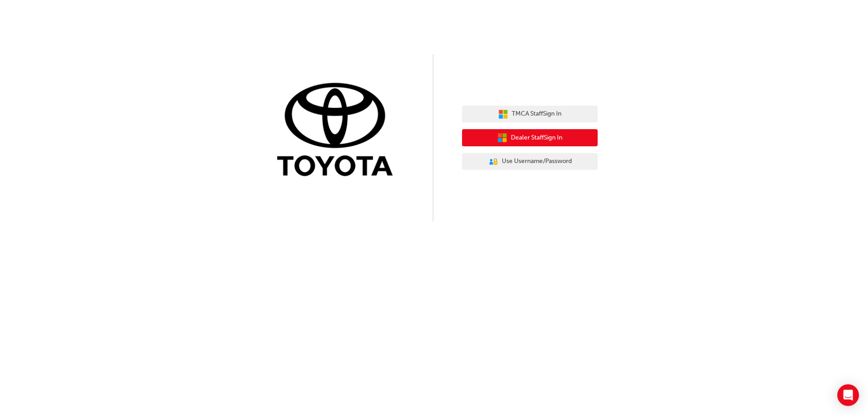  What do you see at coordinates (536, 114) in the screenshot?
I see `span: TMCA Staff Sign In` at bounding box center [536, 114].